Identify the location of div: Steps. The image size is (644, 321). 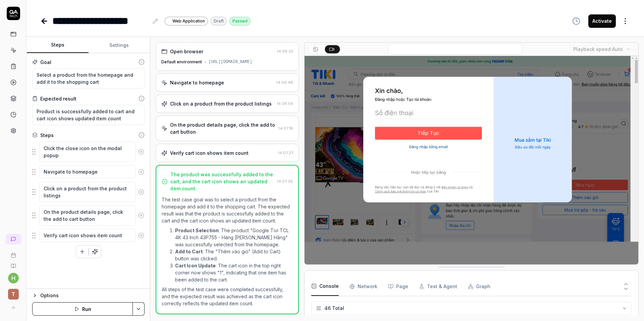
(47, 135).